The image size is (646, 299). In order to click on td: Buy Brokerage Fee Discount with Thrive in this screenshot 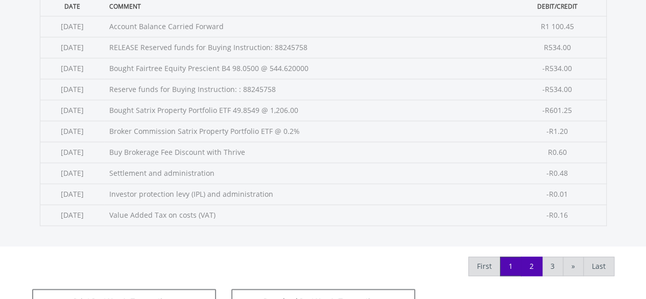, I will do `click(306, 152)`.